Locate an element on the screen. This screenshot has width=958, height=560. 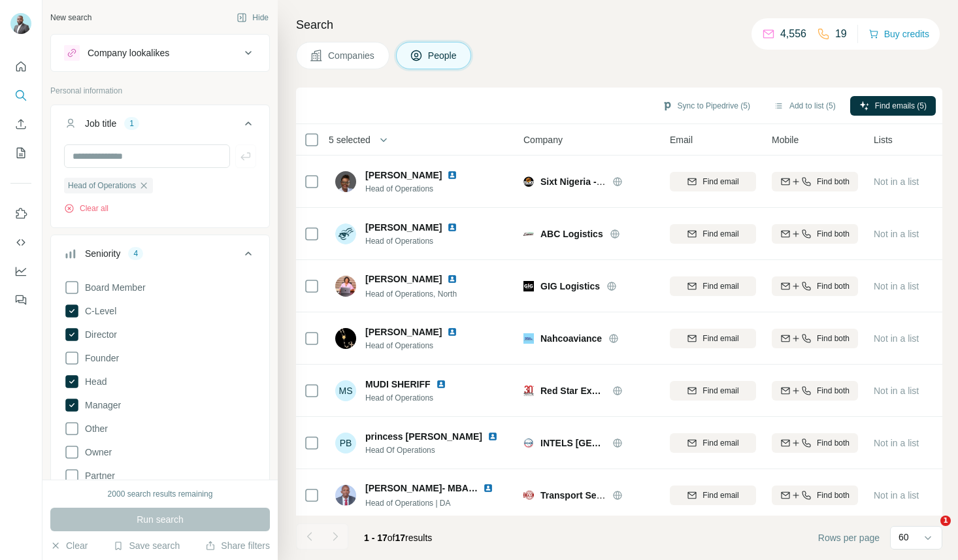
span: Sixt Nigeria - Coscharis Mobility is located at coordinates (611, 182).